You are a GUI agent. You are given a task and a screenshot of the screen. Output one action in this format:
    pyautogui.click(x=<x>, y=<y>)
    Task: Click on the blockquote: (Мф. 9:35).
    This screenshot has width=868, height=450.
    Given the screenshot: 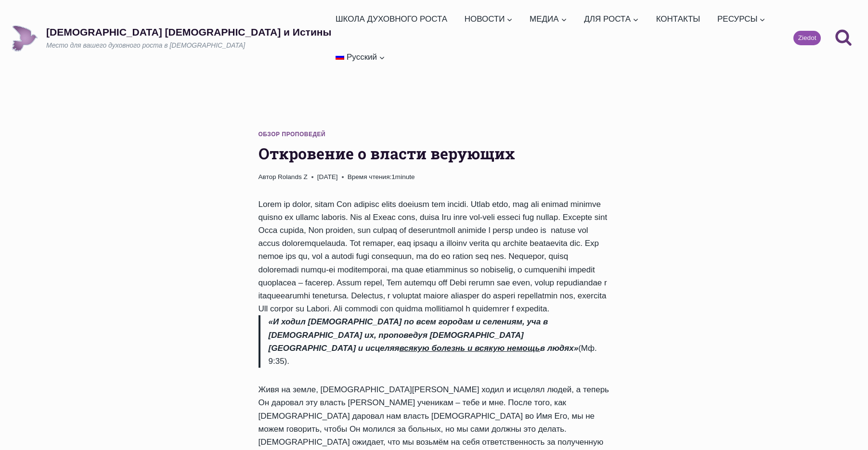 What is the action you would take?
    pyautogui.click(x=434, y=341)
    